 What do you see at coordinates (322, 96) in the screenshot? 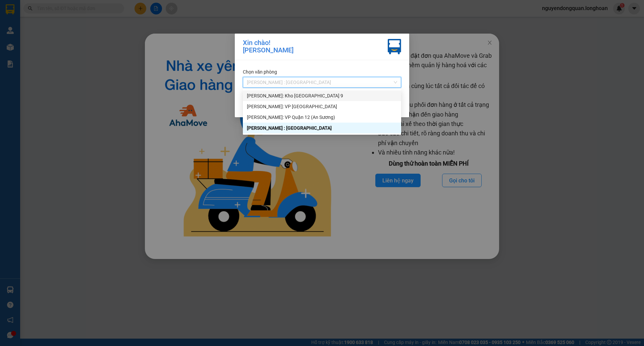
I see `div: Hồ Chí Minh: Kho Thủ Đức & Quận 9` at bounding box center [322, 96].